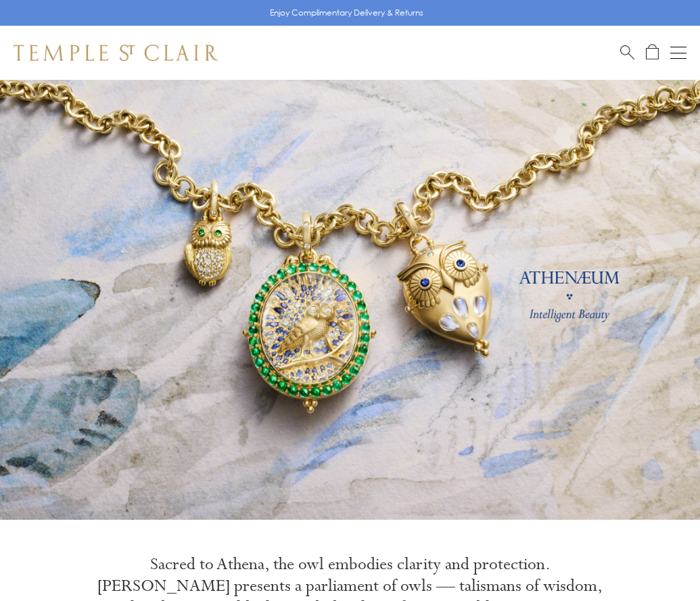 The width and height of the screenshot is (700, 601). I want to click on button: Open navigation, so click(678, 53).